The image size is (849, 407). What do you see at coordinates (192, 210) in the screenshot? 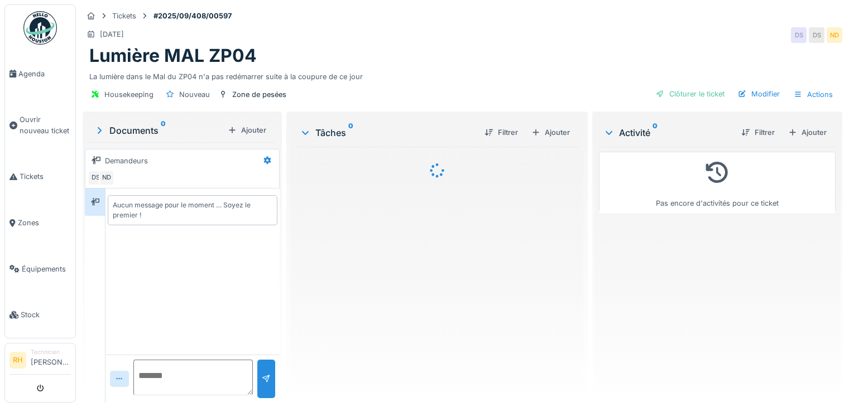
I see `div: Aucun message pour le moment … Soyez le premier !` at bounding box center [192, 210].